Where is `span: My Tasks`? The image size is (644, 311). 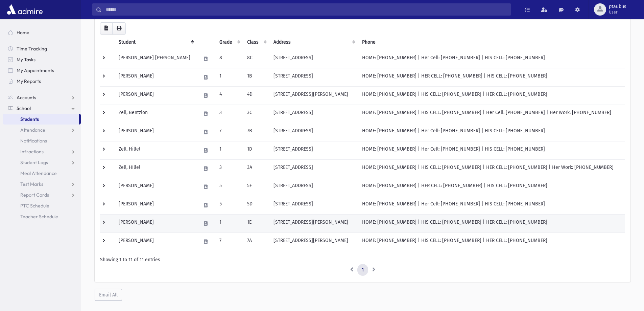 span: My Tasks is located at coordinates (26, 59).